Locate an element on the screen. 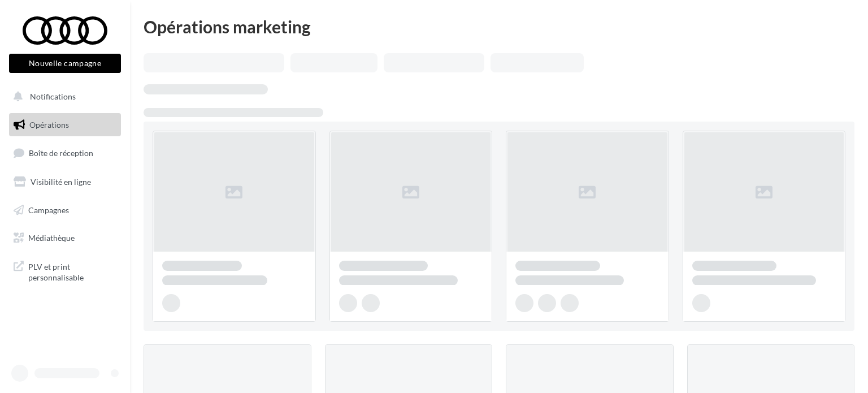 This screenshot has height=393, width=868. span: Opérations is located at coordinates (49, 125).